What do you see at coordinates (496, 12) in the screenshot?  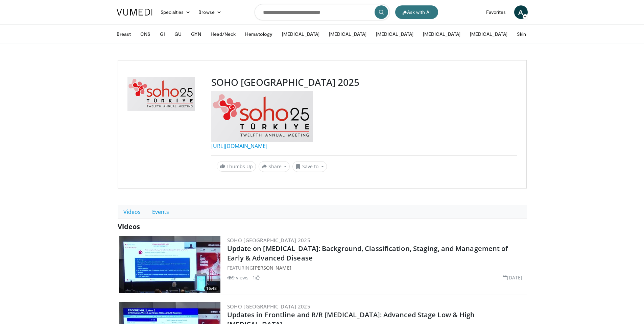 I see `a: Favorites` at bounding box center [496, 12].